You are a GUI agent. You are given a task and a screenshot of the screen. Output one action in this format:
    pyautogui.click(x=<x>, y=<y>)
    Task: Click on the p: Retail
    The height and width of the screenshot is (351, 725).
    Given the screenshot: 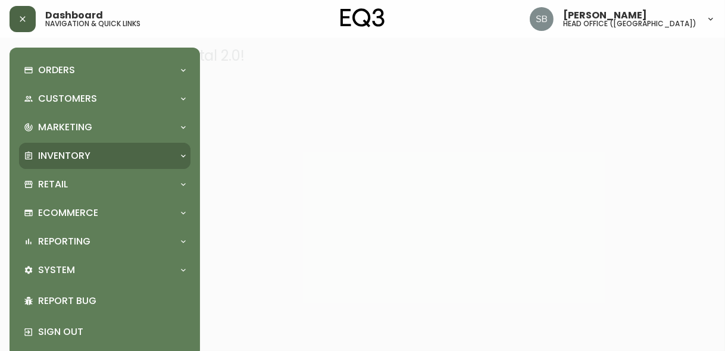 What is the action you would take?
    pyautogui.click(x=53, y=185)
    